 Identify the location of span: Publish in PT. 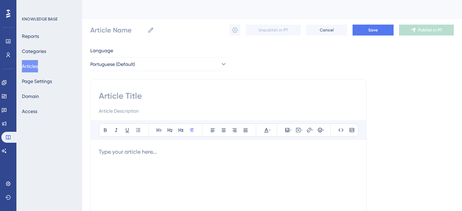
(430, 30).